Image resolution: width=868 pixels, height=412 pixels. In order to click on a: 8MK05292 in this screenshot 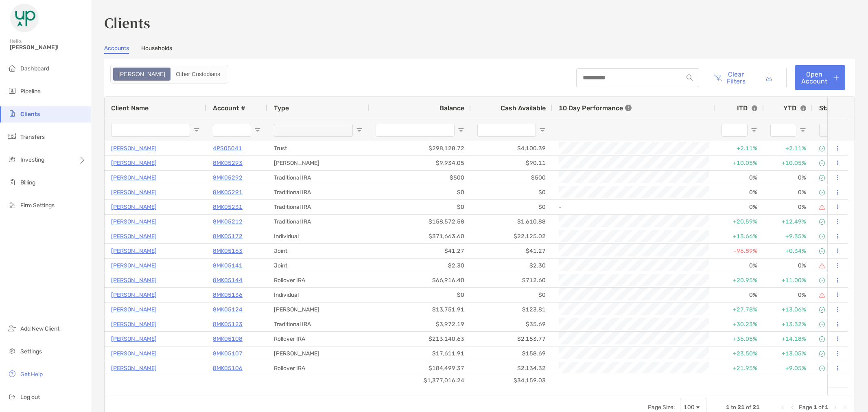, I will do `click(228, 177)`.